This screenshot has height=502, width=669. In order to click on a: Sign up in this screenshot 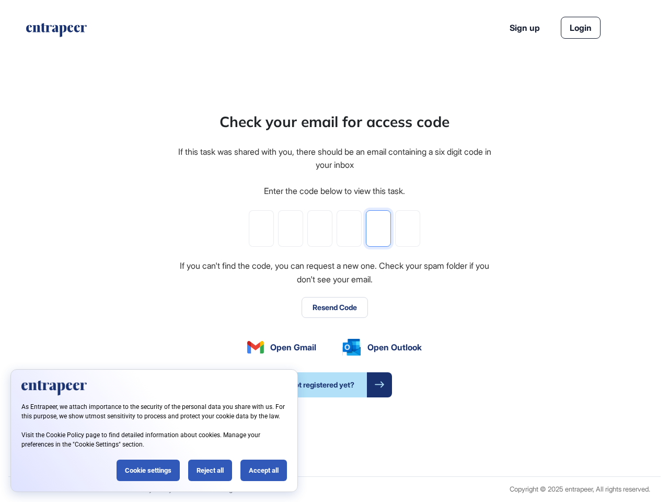, I will do `click(525, 28)`.